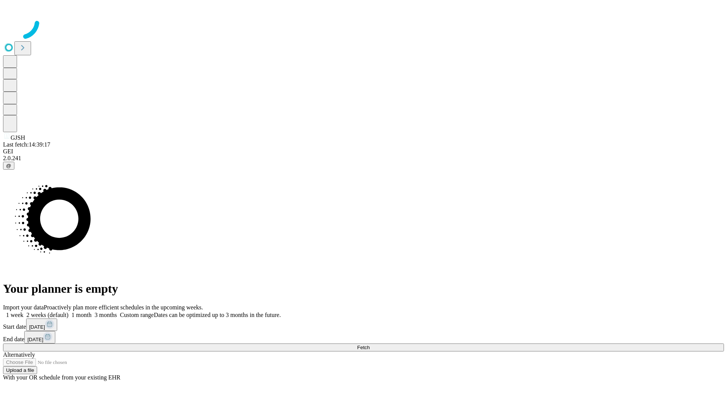 Image resolution: width=727 pixels, height=409 pixels. What do you see at coordinates (15, 315) in the screenshot?
I see `span: 1 week` at bounding box center [15, 315].